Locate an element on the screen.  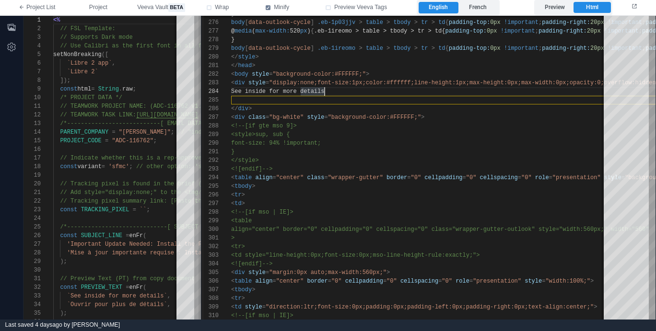
div: 21 is located at coordinates (32, 193).